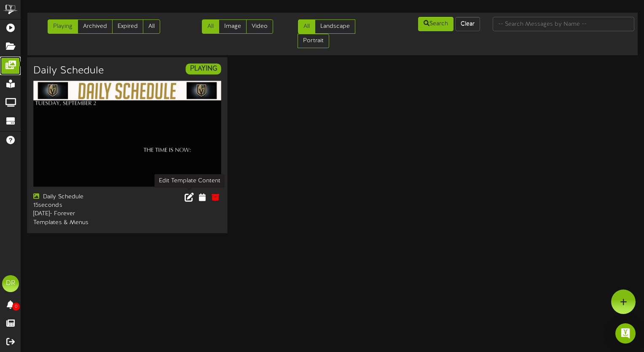 The width and height of the screenshot is (644, 352). What do you see at coordinates (436, 24) in the screenshot?
I see `button: Search` at bounding box center [436, 24].